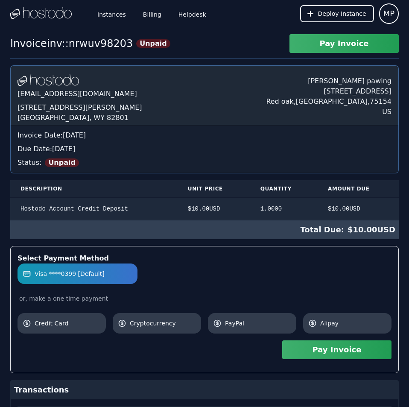 The width and height of the screenshot is (409, 407). I want to click on span: PayPal, so click(258, 324).